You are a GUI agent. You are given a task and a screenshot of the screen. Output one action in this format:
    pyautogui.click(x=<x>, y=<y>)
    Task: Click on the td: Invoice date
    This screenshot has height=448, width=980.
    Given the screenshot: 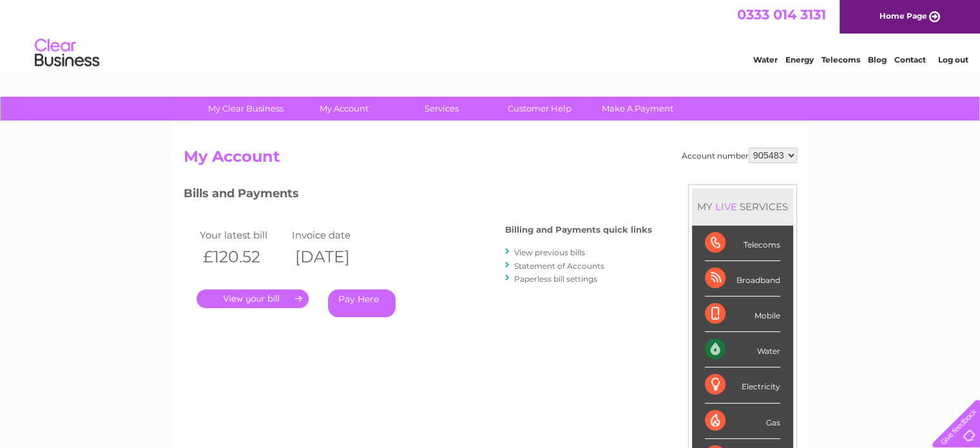 What is the action you would take?
    pyautogui.click(x=335, y=235)
    